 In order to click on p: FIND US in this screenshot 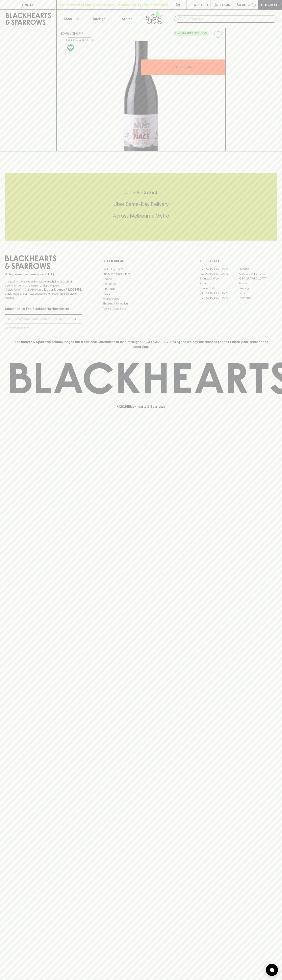, I will do `click(28, 5)`.